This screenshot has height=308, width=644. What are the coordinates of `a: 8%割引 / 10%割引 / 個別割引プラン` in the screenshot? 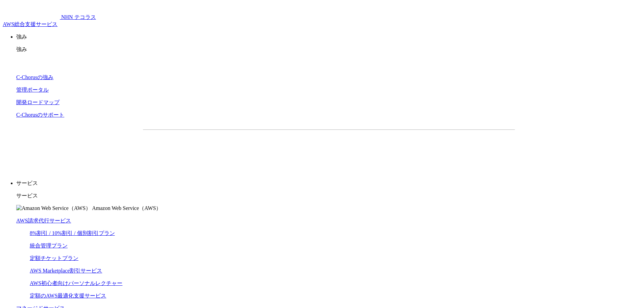 It's located at (73, 232).